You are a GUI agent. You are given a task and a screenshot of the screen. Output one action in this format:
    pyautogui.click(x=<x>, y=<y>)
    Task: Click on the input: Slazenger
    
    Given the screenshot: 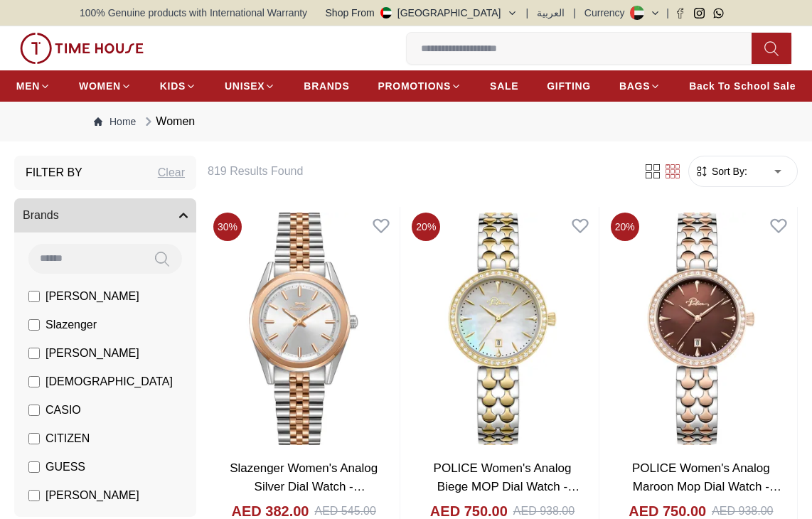 What is the action you would take?
    pyautogui.click(x=35, y=325)
    